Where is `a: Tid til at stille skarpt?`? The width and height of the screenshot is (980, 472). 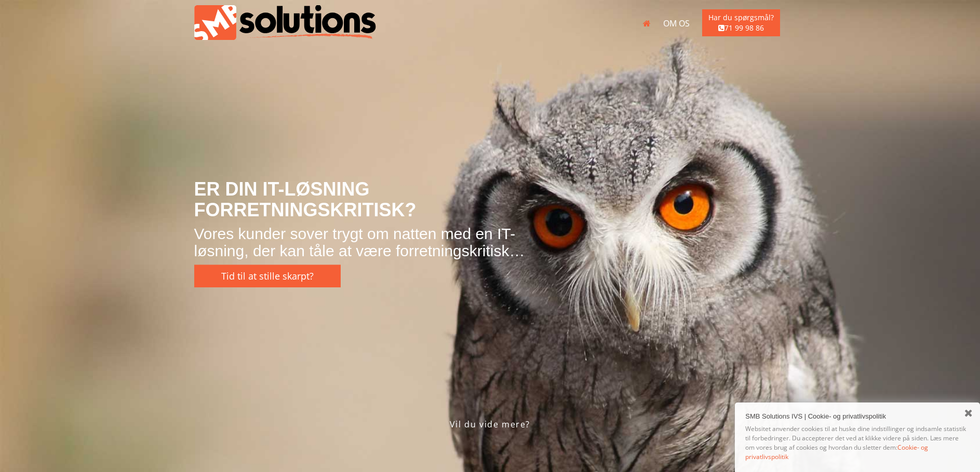
a: Tid til at stille skarpt? is located at coordinates (268, 276).